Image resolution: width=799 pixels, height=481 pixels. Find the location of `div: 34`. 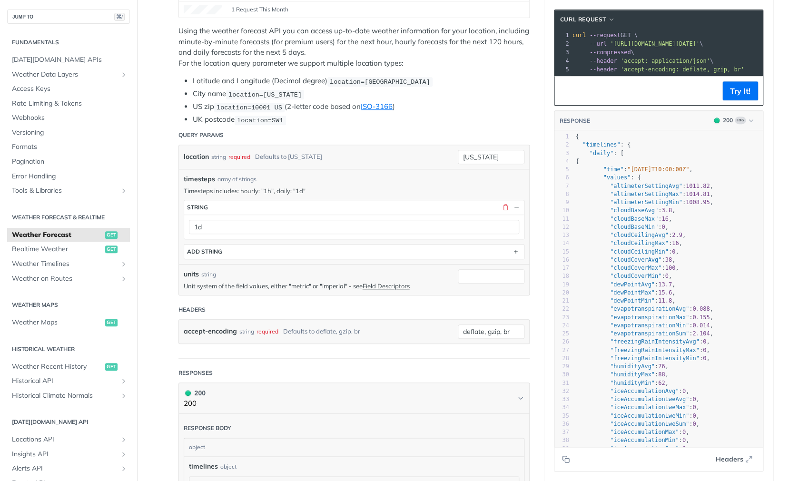

div: 34 is located at coordinates (561, 407).